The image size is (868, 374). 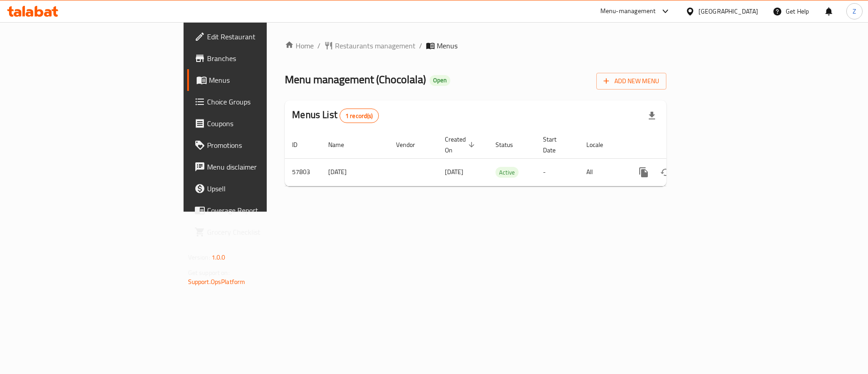 I want to click on a: Grocery Checklist, so click(x=258, y=232).